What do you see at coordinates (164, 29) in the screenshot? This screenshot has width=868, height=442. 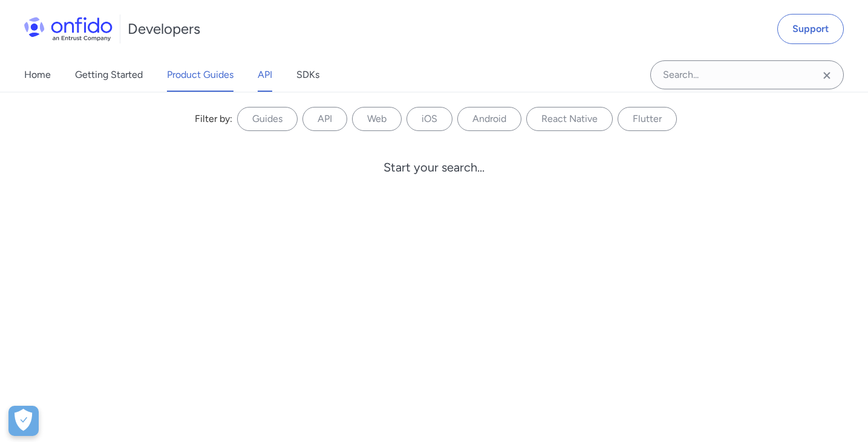 I see `h1: Developers` at bounding box center [164, 29].